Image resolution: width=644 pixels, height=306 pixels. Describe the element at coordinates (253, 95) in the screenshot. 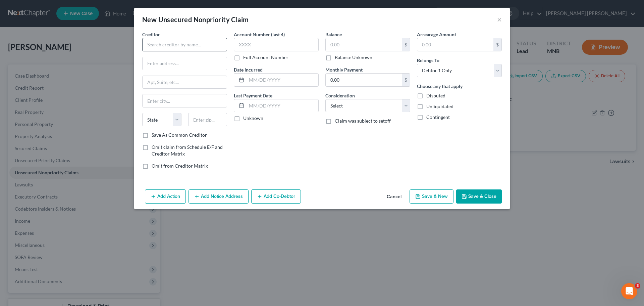

I see `label: Last Payment Date` at that location.